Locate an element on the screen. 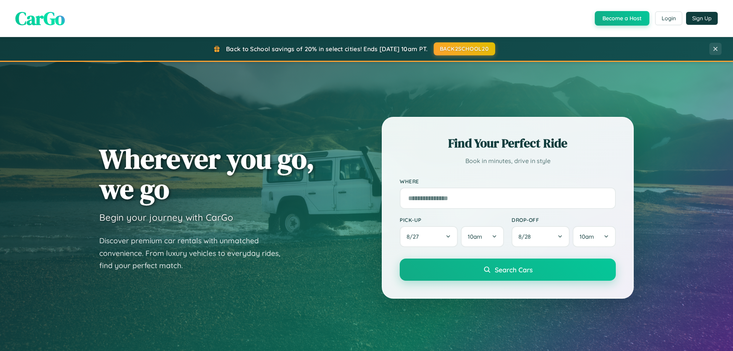 Image resolution: width=733 pixels, height=351 pixels. button: BACK2SCHOOL20 is located at coordinates (464, 49).